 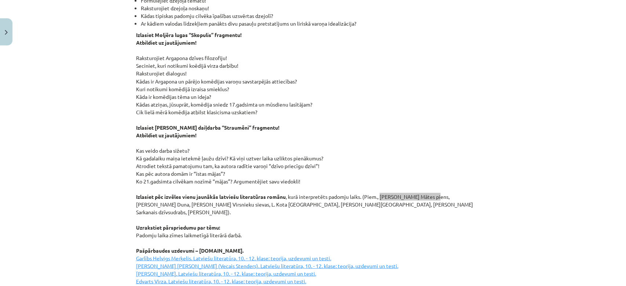 I want to click on li: Kādas tipiskas padomju cilvēka īpašības uzsvērtas dzejolī?, so click(x=315, y=16).